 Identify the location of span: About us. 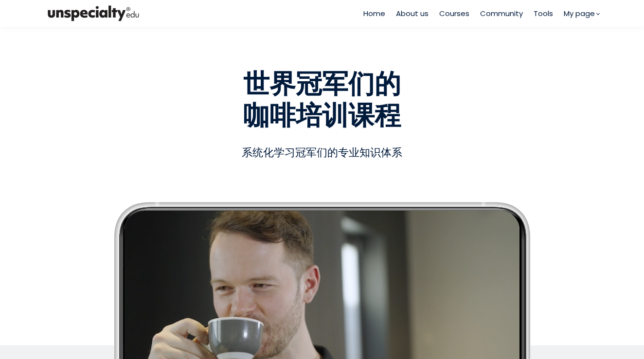
(412, 13).